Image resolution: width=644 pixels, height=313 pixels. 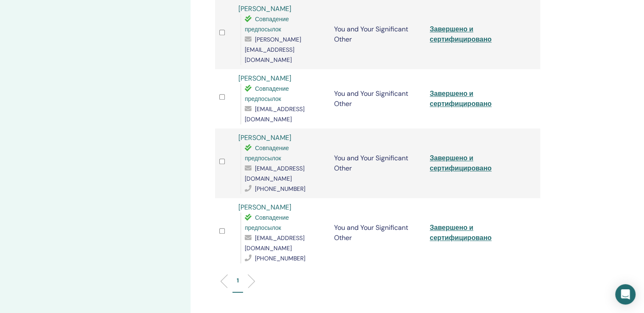 What do you see at coordinates (625, 294) in the screenshot?
I see `div: Open Intercom Messenger` at bounding box center [625, 294].